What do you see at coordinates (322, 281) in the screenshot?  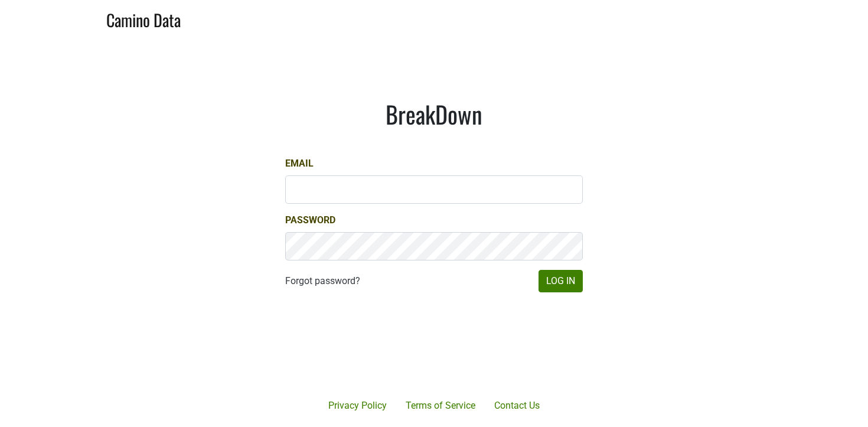 I see `a: Forgot password?` at bounding box center [322, 281].